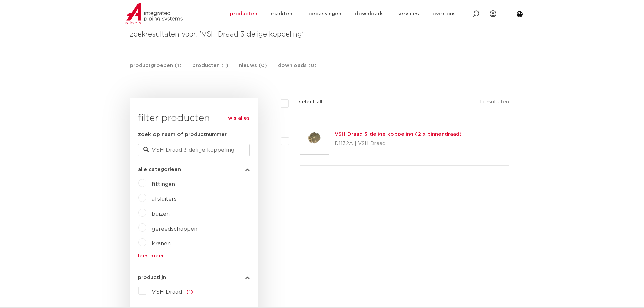  What do you see at coordinates (494, 103) in the screenshot?
I see `p: 1 resultaten` at bounding box center [494, 103].